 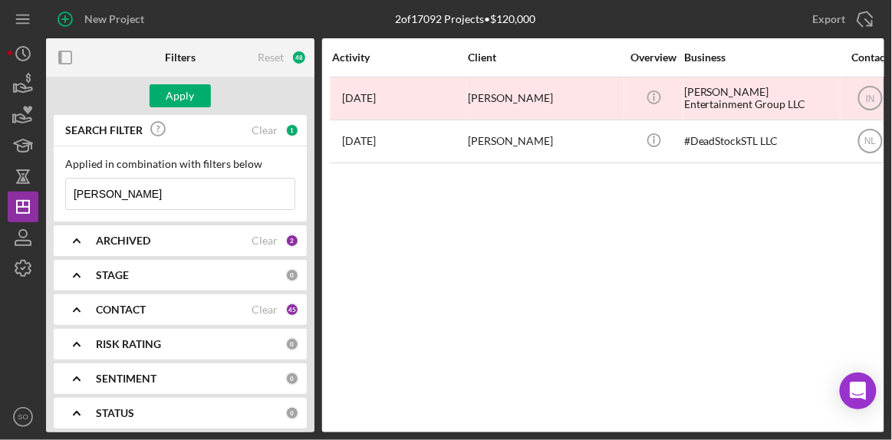 I want to click on div: 1, so click(x=292, y=130).